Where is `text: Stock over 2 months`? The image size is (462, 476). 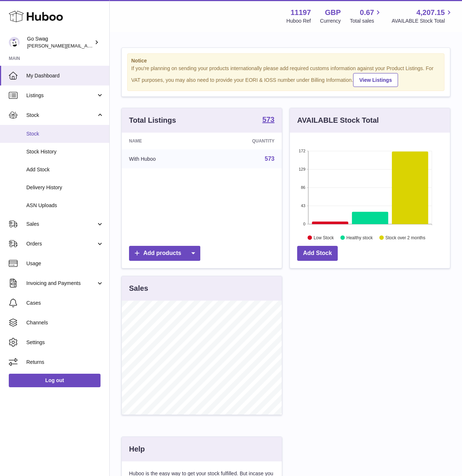 text: Stock over 2 months is located at coordinates (405, 238).